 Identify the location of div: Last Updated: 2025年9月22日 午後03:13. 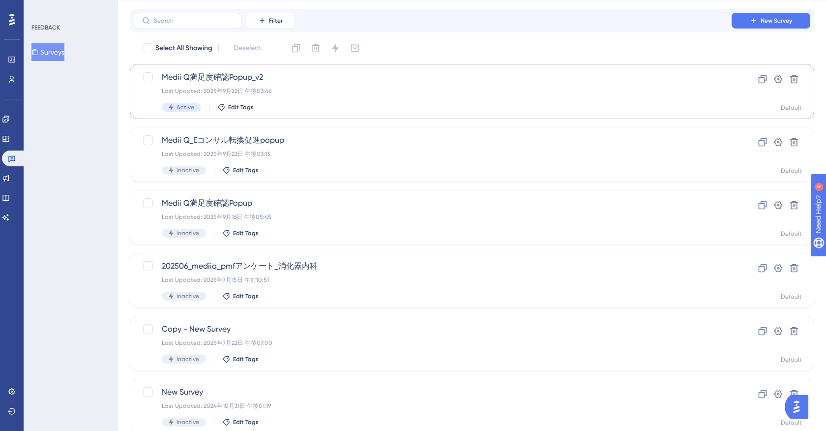
(433, 154).